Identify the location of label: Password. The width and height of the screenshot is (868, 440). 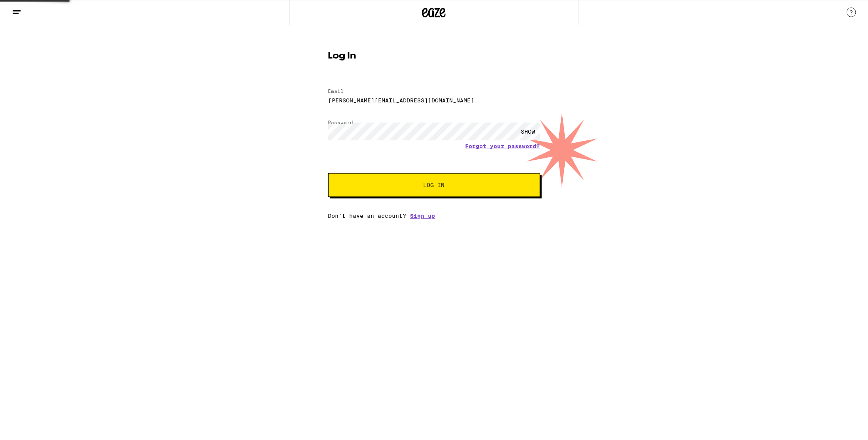
(341, 122).